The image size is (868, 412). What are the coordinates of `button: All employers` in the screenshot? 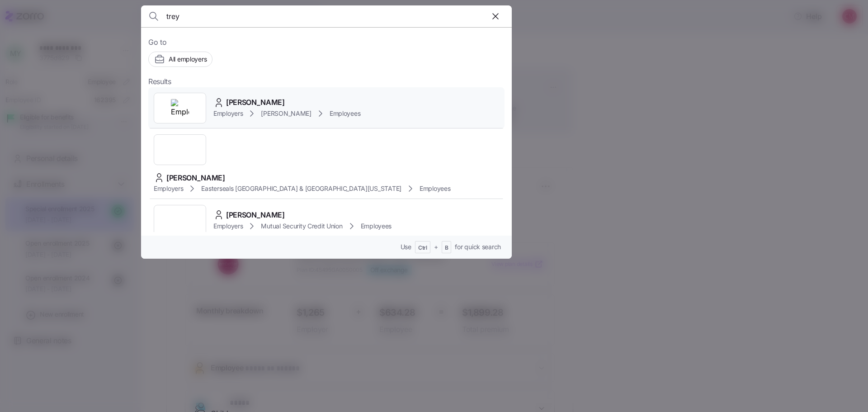 It's located at (181, 59).